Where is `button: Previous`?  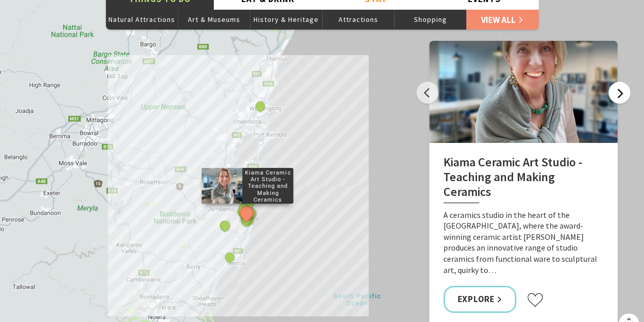
button: Previous is located at coordinates (427, 92).